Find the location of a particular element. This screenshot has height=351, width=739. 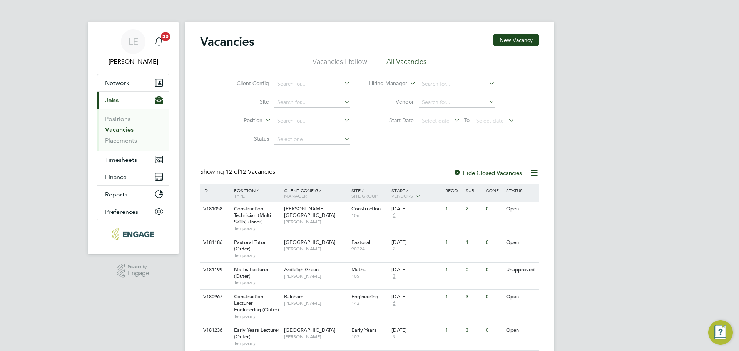

span: Laurence Elkington is located at coordinates (133, 62).